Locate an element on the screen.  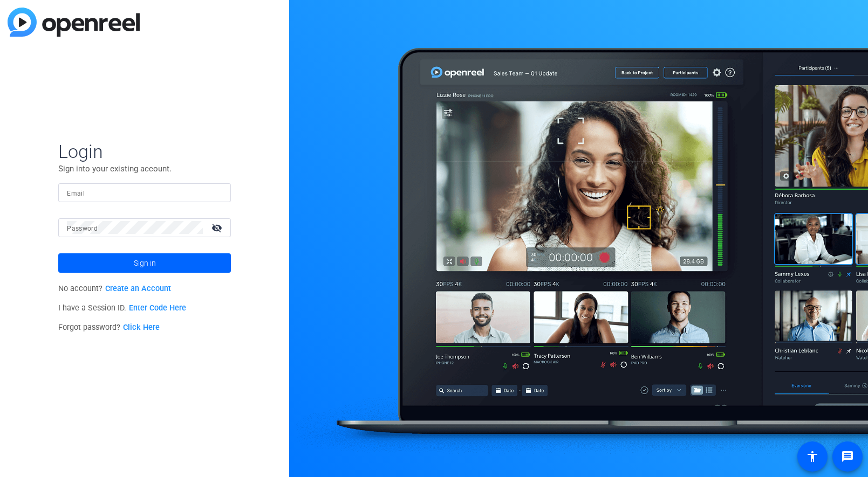
mat-label: Email is located at coordinates (75, 194).